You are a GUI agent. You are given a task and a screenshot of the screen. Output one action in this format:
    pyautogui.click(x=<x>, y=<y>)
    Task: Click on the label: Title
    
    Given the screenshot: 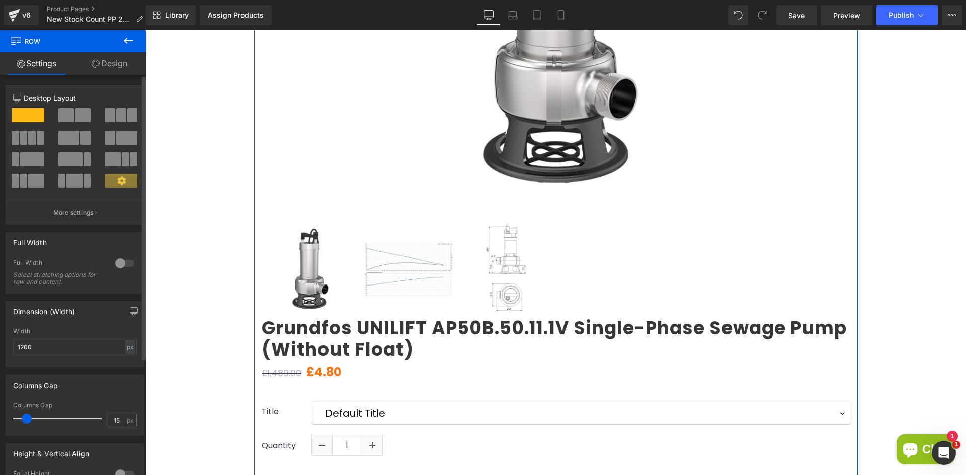 What is the action you would take?
    pyautogui.click(x=141, y=388)
    